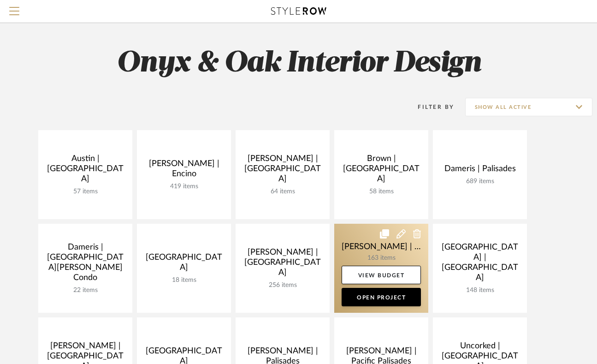 This screenshot has width=597, height=364. I want to click on div: 419 items, so click(184, 186).